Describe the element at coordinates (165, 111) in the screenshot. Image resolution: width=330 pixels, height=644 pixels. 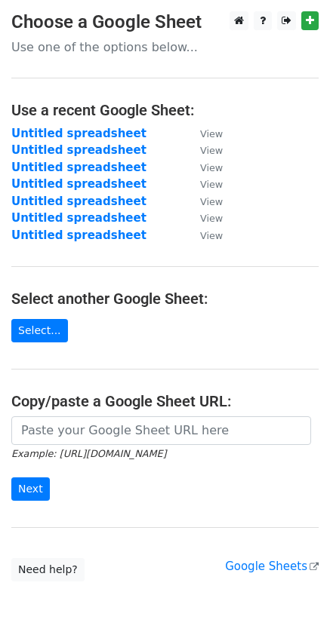
I see `h4: Use a recent Google Sheet:` at that location.